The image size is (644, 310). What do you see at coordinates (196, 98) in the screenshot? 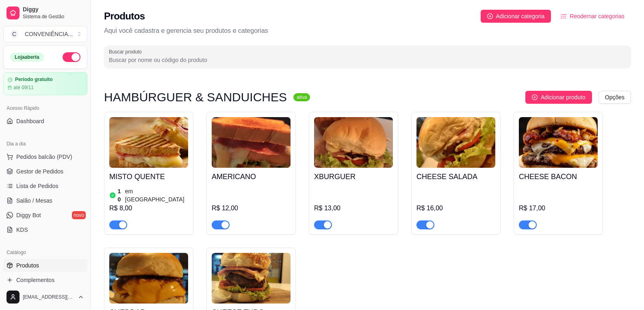
I see `h3: HAMBÚRGUER & SANDUICHES` at bounding box center [196, 98].